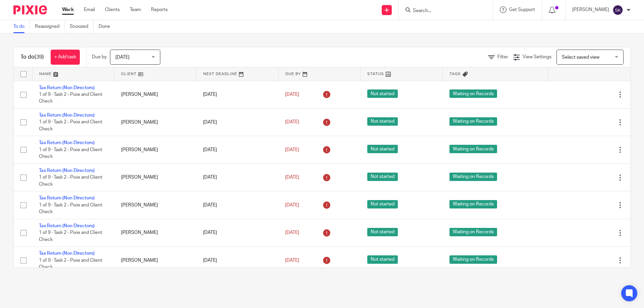 The height and width of the screenshot is (308, 644). Describe the element at coordinates (522, 10) in the screenshot. I see `span: Get Support` at that location.